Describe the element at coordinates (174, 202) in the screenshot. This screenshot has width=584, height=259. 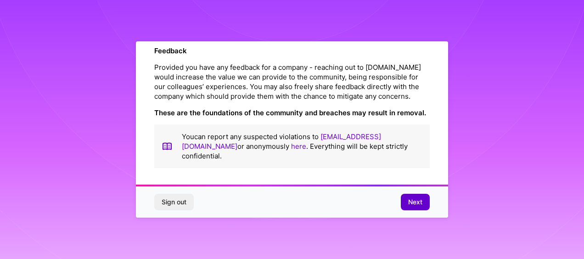
I see `button: Sign out` at that location.